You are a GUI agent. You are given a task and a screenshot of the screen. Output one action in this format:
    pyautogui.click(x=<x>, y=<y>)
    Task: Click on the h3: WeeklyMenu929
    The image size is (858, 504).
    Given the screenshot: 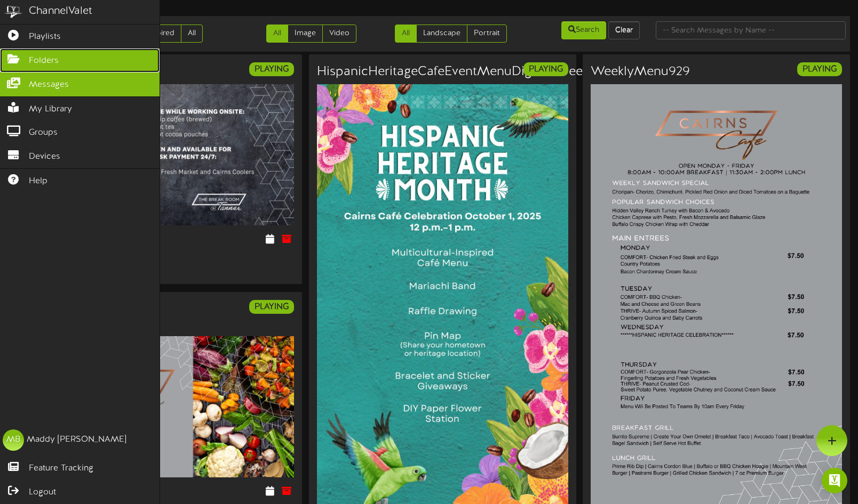 What is the action you would take?
    pyautogui.click(x=641, y=71)
    